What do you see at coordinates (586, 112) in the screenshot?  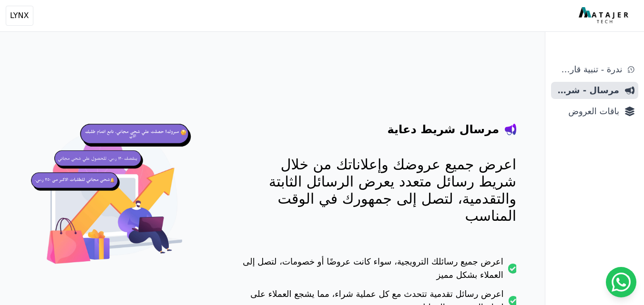 I see `span: باقات العروض` at bounding box center [586, 112].